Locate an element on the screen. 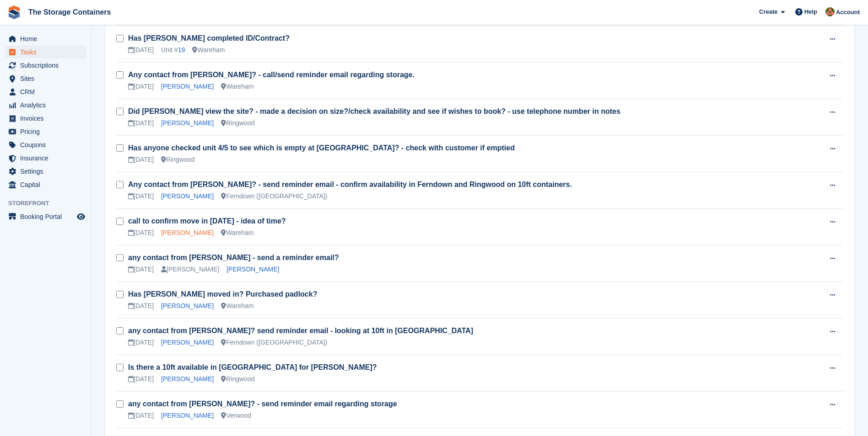  a: Preview store is located at coordinates (81, 217).